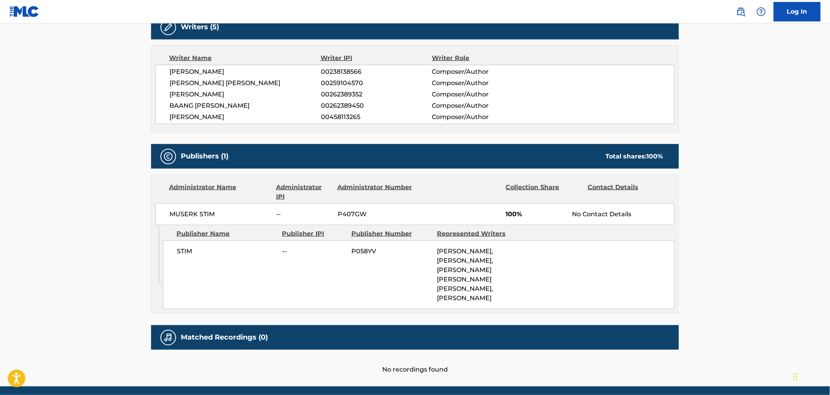 The height and width of the screenshot is (395, 830). What do you see at coordinates (741, 12) in the screenshot?
I see `a: Public Search` at bounding box center [741, 12].